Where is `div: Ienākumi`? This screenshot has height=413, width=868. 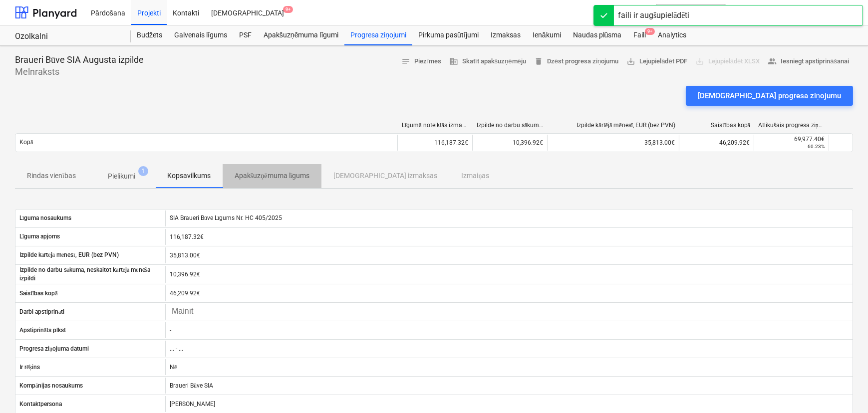 div: Ienākumi is located at coordinates (546, 36).